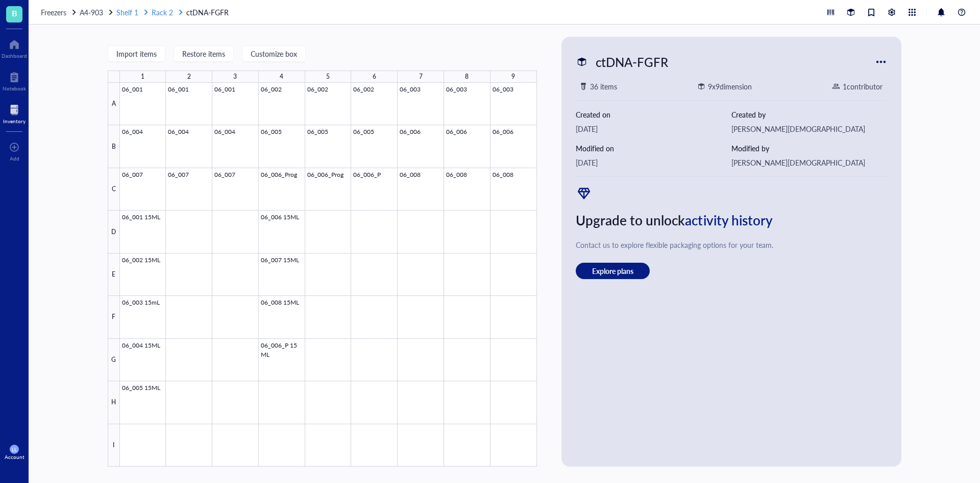 Image resolution: width=980 pixels, height=483 pixels. What do you see at coordinates (14, 13) in the screenshot?
I see `span: B` at bounding box center [14, 13].